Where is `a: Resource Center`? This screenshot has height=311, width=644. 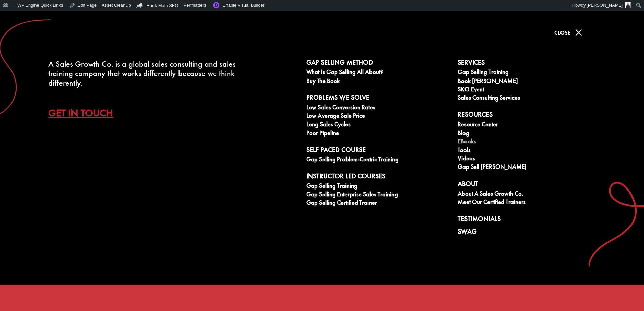
a: Resource Center is located at coordinates (530, 125).